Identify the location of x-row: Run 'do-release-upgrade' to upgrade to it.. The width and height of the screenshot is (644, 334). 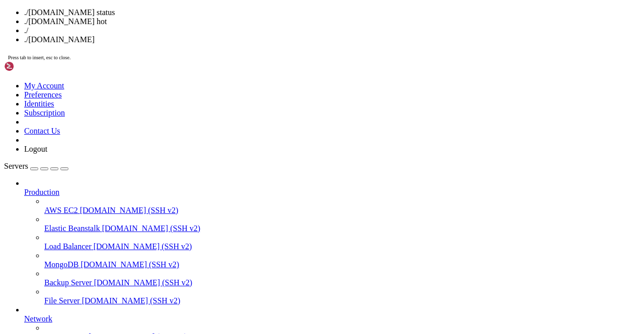
(258, 37).